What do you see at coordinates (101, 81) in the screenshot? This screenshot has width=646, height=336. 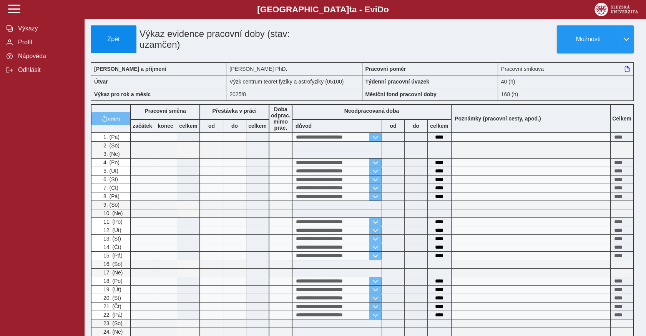 I see `b: Útvar` at bounding box center [101, 81].